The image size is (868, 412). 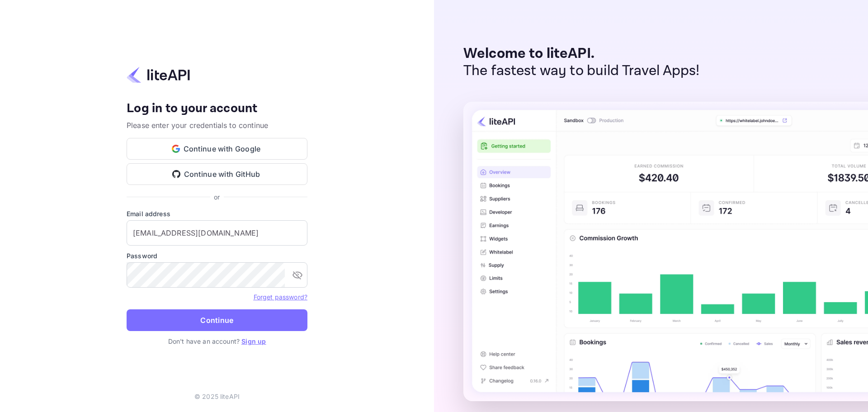 What do you see at coordinates (158, 75) in the screenshot?
I see `img: liteapi` at bounding box center [158, 75].